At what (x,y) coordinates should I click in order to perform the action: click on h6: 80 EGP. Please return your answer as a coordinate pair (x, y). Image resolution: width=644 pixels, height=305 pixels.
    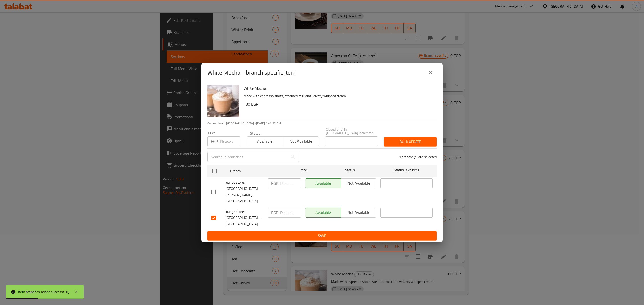
    Looking at the image, I should click on (339, 104).